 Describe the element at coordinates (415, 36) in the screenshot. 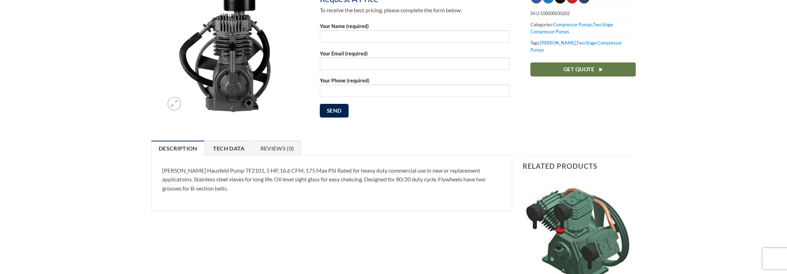

I see `input: Your Name (required)` at that location.